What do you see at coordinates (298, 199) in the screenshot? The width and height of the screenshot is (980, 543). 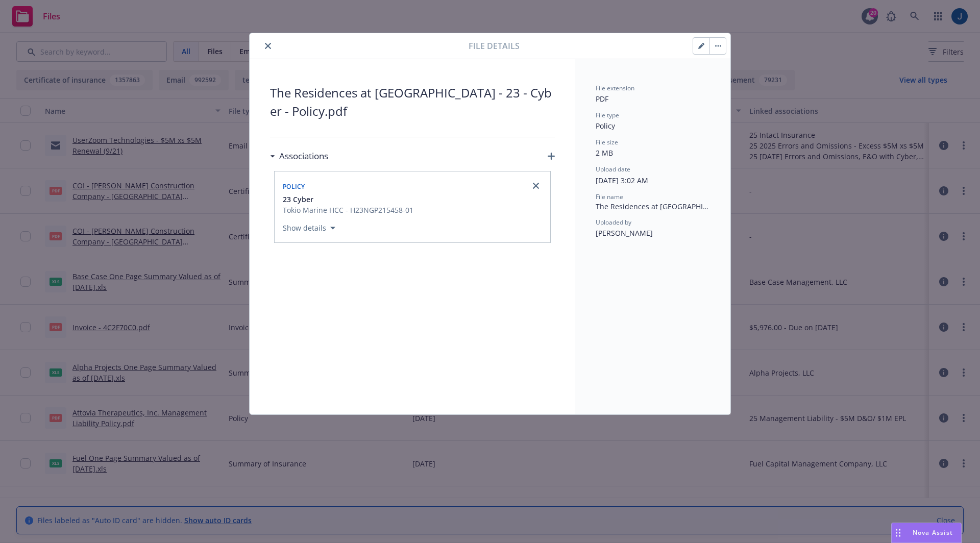 I see `span: 23 Cyber` at bounding box center [298, 199].